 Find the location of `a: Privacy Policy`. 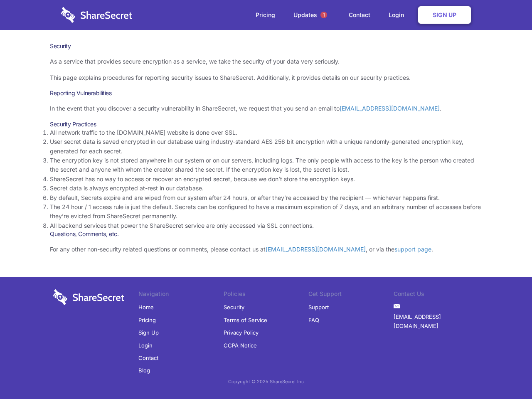

a: Privacy Policy is located at coordinates (241, 333).